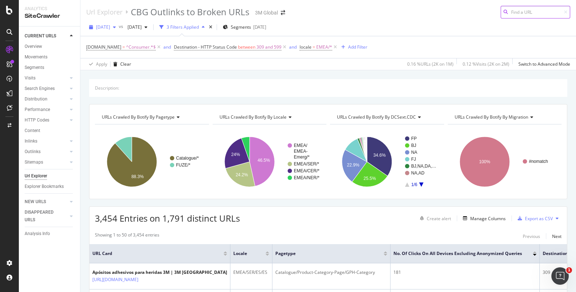 The height and width of the screenshot is (292, 576). What do you see at coordinates (167, 218) in the screenshot?
I see `span: 3,454 Entries on 1,791 distinct URLs` at bounding box center [167, 218].